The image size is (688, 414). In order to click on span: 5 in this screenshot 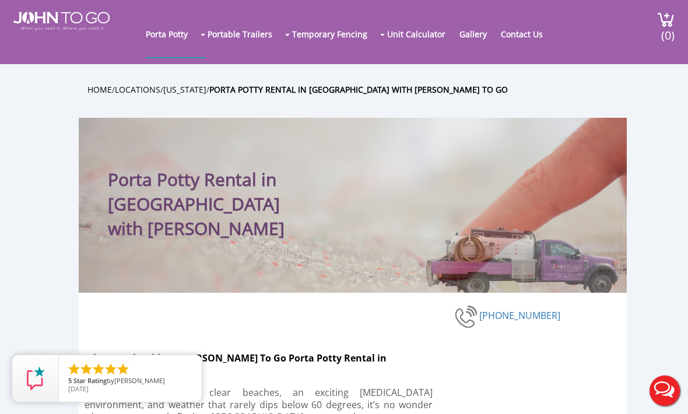, I will do `click(70, 380)`.